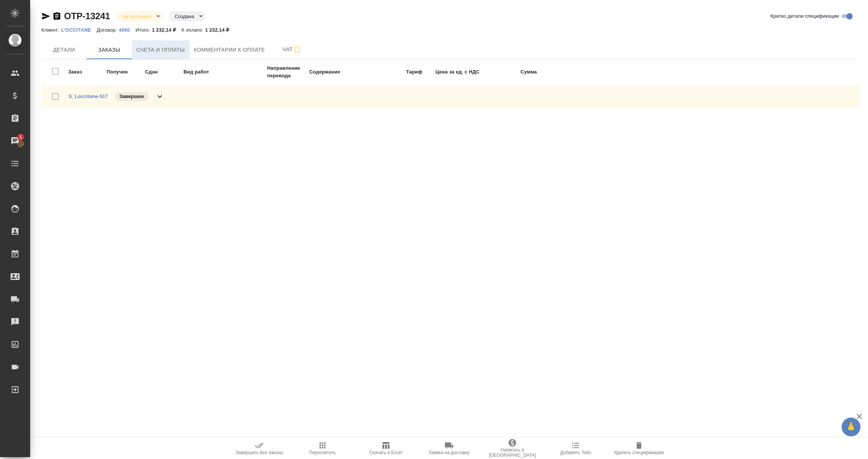 The image size is (868, 459). I want to click on button: Создана, so click(184, 16).